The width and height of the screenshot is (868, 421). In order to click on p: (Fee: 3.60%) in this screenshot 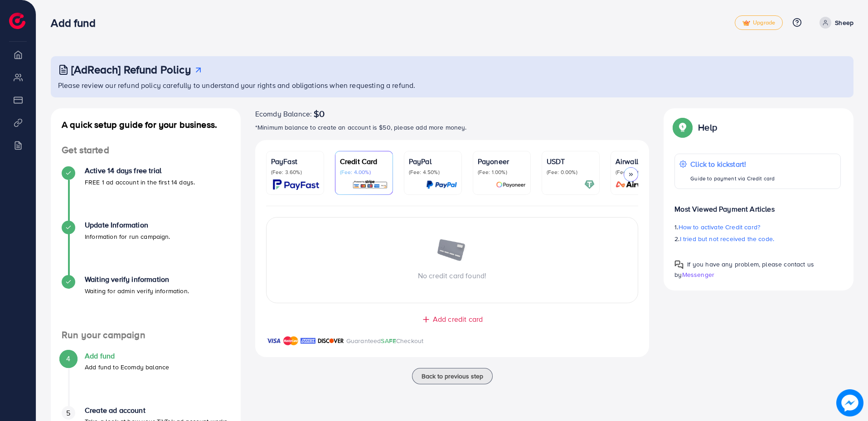, I will do `click(295, 173)`.